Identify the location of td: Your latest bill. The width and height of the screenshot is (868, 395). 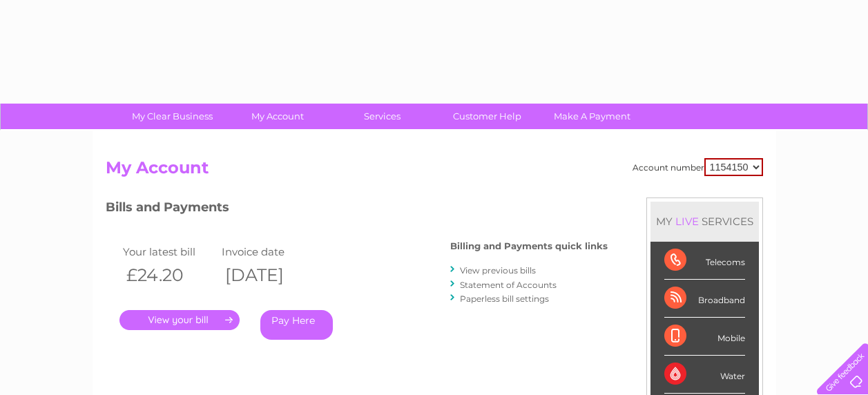
(169, 251).